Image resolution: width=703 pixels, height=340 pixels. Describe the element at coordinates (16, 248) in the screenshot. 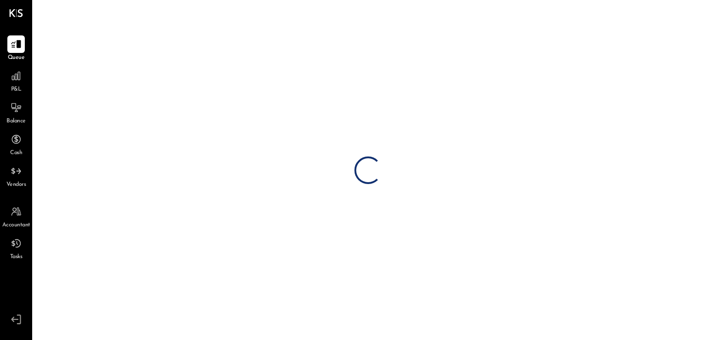

I see `a: Tasks` at that location.